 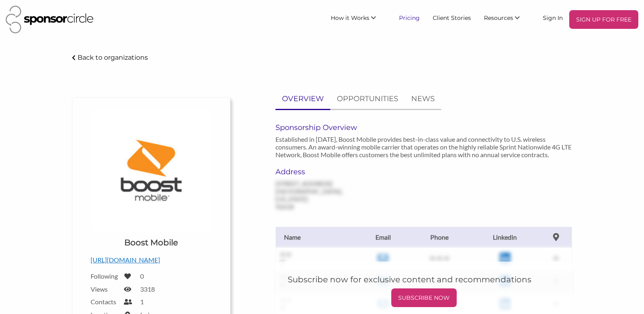 What do you see at coordinates (552, 18) in the screenshot?
I see `a: Sign In` at bounding box center [552, 18].